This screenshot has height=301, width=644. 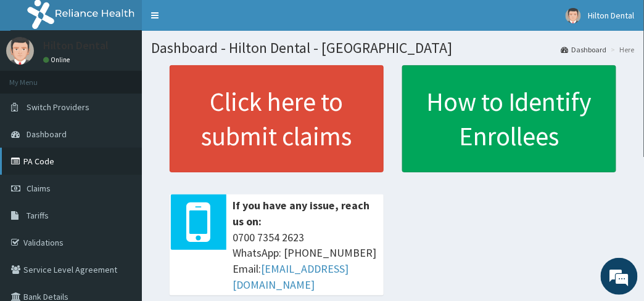 I want to click on li: Here, so click(x=621, y=49).